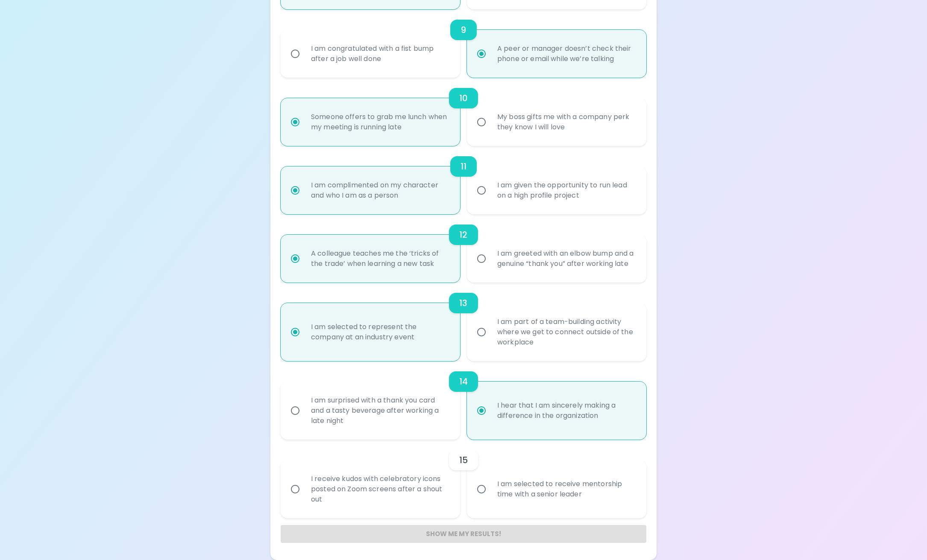  I want to click on div: A colleague teaches me the ‘tricks of the trade’ when learning a new task, so click(380, 259).